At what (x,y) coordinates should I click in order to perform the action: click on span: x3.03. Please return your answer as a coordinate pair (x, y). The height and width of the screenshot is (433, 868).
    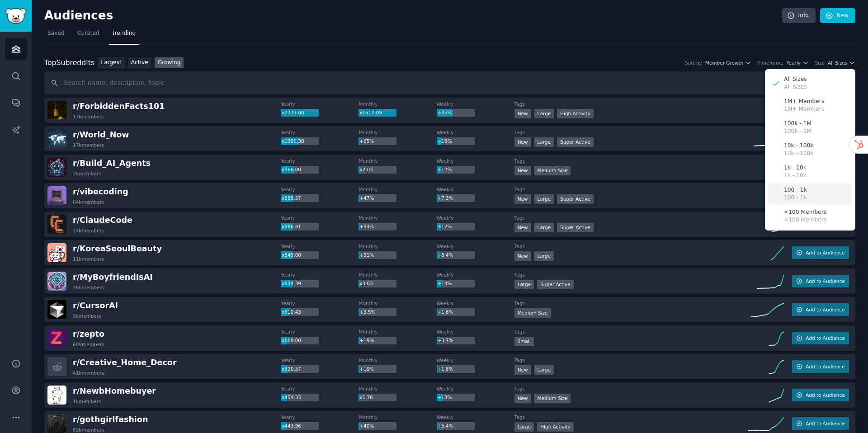
    Looking at the image, I should click on (366, 284).